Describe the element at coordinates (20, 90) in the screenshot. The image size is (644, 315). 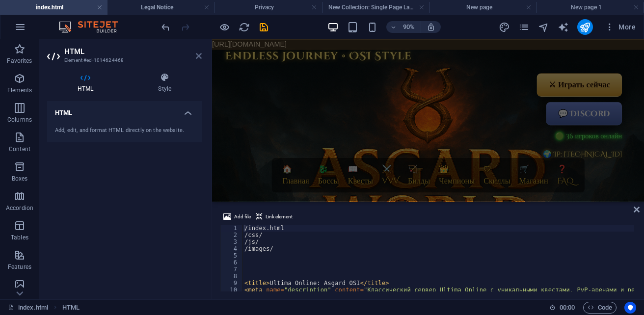
I see `p: Elements` at that location.